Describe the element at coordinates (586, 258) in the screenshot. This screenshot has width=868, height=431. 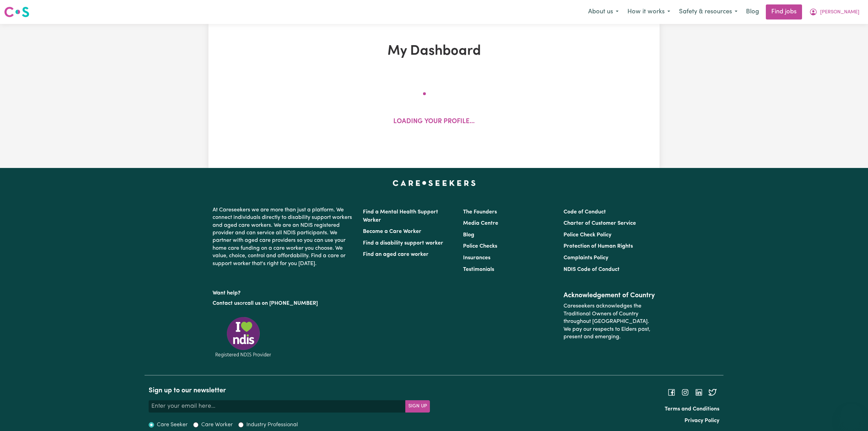
I see `a: Complaints Policy` at that location.